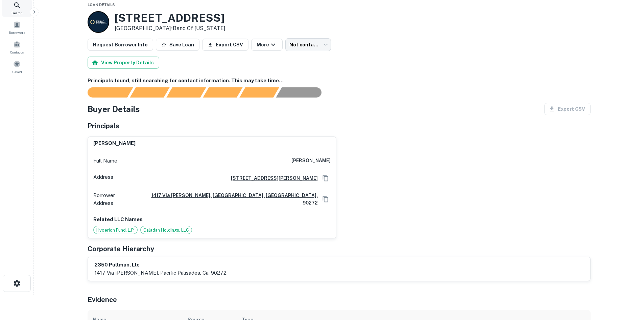 This screenshot has height=320, width=644. What do you see at coordinates (121, 44) in the screenshot?
I see `button: Request Borrower Info` at bounding box center [121, 44].